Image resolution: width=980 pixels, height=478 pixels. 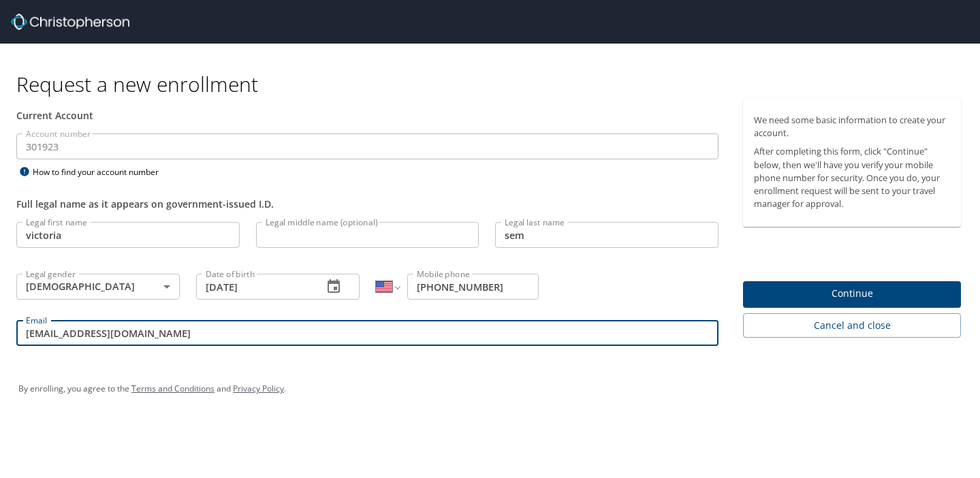 I want to click on div: Current Account, so click(x=367, y=115).